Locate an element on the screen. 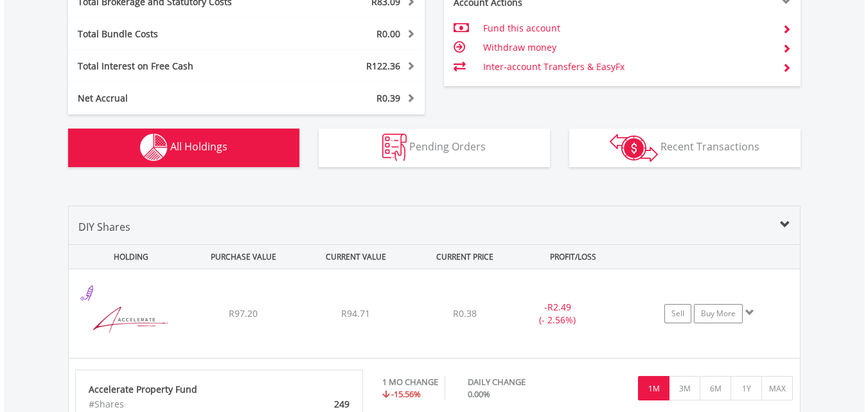  button: 1Y is located at coordinates (746, 388).